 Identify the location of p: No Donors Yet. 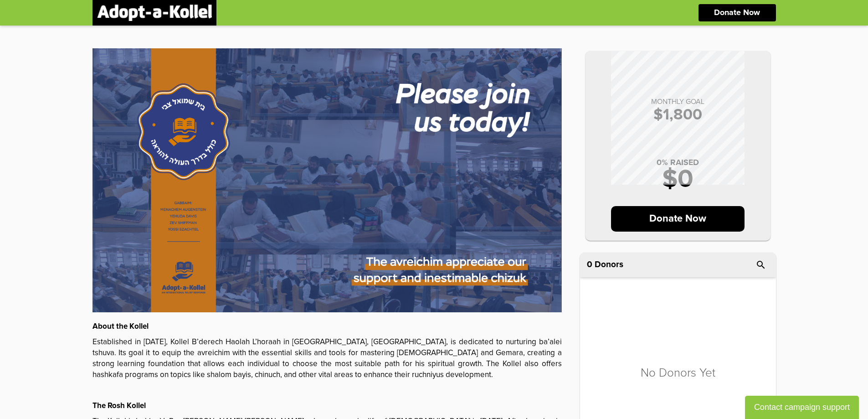
(678, 373).